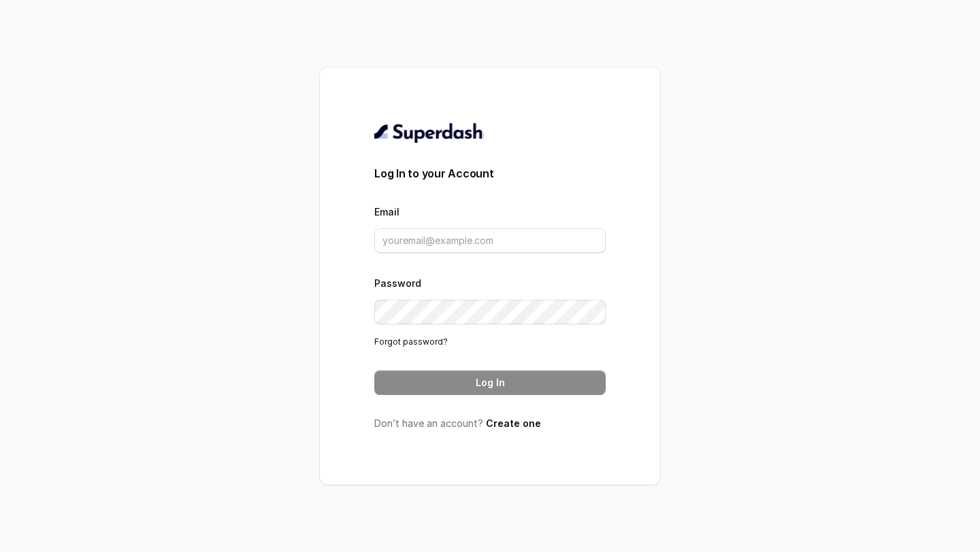 Image resolution: width=980 pixels, height=552 pixels. I want to click on input: youremail@example.com, so click(490, 241).